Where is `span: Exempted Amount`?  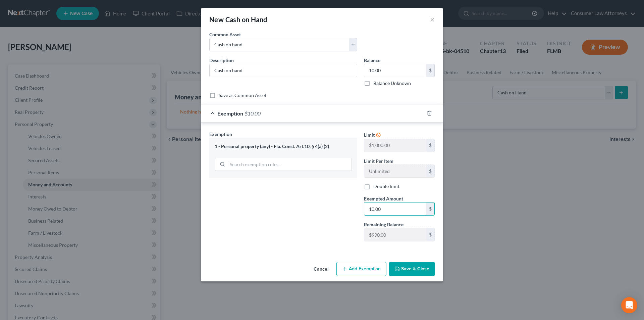 span: Exempted Amount is located at coordinates (384, 198).